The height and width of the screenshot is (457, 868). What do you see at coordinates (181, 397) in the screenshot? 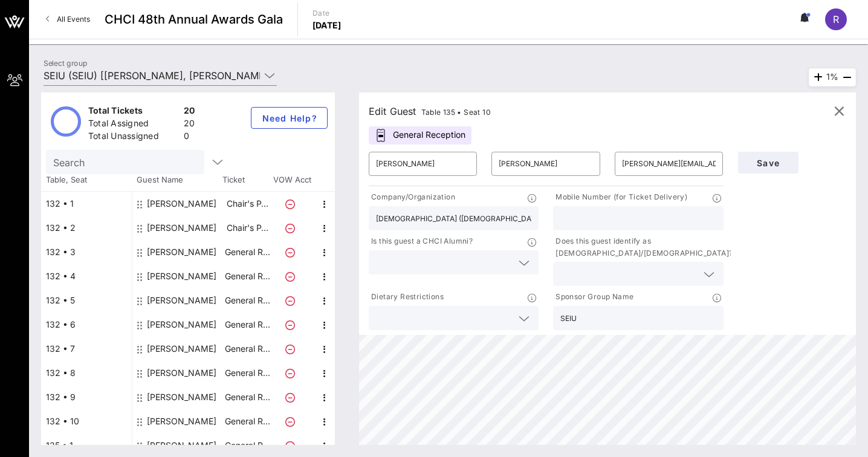
I see `div: Becky Wasserman` at bounding box center [181, 397].